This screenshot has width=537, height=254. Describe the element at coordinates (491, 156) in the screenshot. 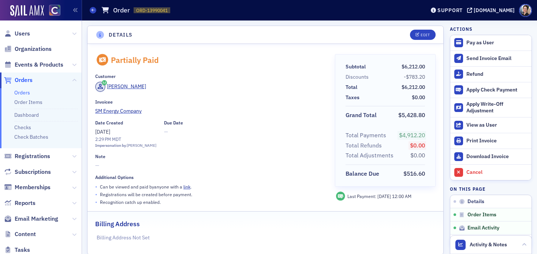

I see `a: Download Invoice` at that location.